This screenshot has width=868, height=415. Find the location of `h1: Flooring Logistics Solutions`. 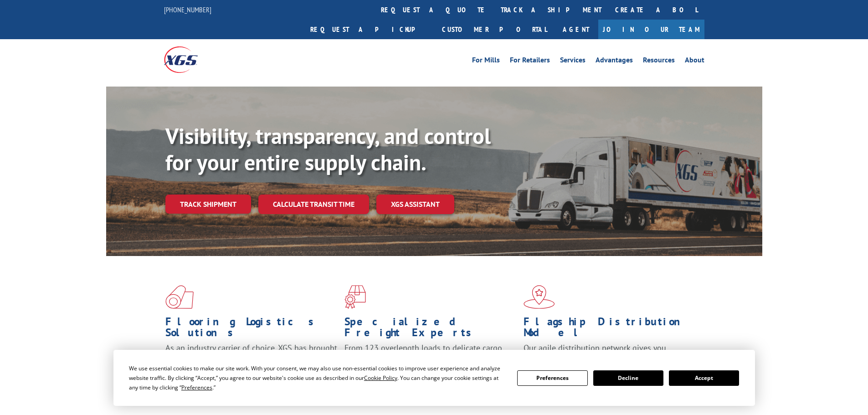

h1: Flooring Logistics Solutions is located at coordinates (252, 329).